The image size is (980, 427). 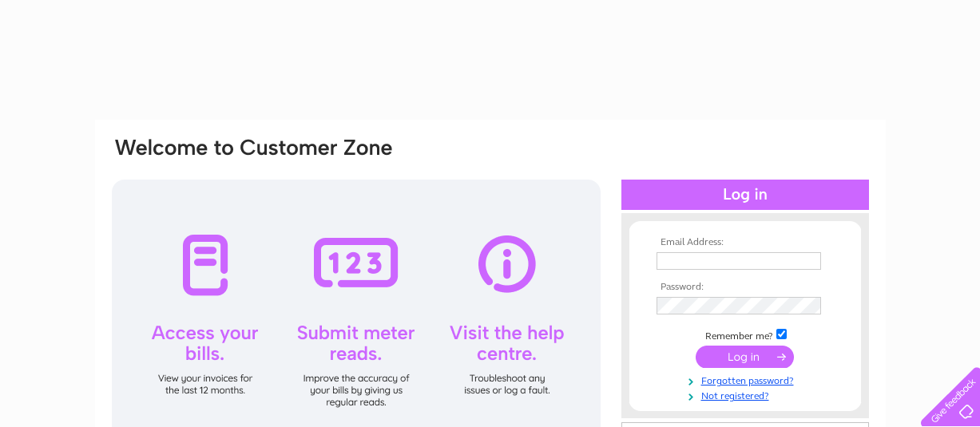 I want to click on input: Submit, so click(x=745, y=357).